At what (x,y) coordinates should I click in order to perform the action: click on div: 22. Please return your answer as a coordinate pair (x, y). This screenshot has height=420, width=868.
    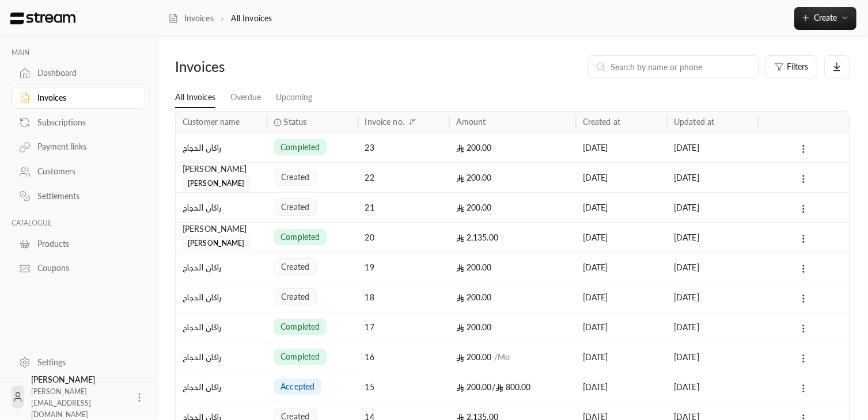
    Looking at the image, I should click on (404, 178).